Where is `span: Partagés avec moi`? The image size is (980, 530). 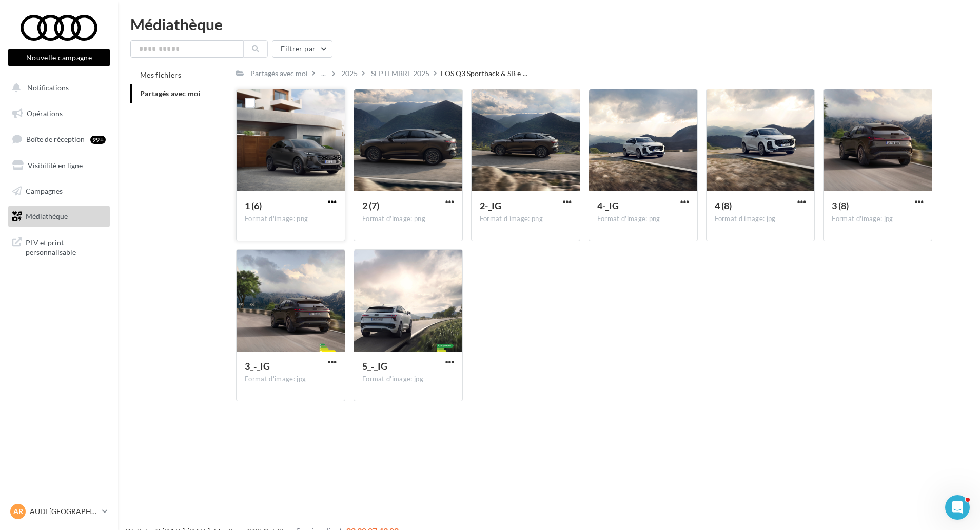 span: Partagés avec moi is located at coordinates (170, 93).